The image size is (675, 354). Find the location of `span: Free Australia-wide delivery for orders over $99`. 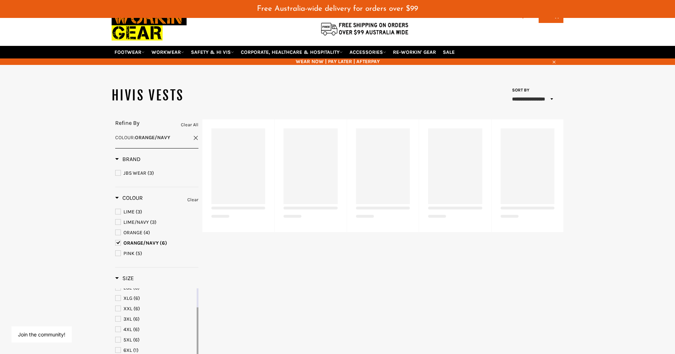

span: Free Australia-wide delivery for orders over $99 is located at coordinates (337, 9).